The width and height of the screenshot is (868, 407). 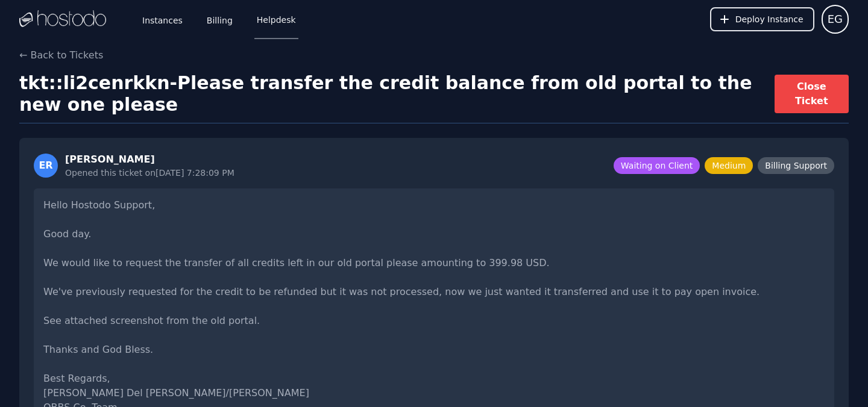 I want to click on div: ER, so click(x=46, y=165).